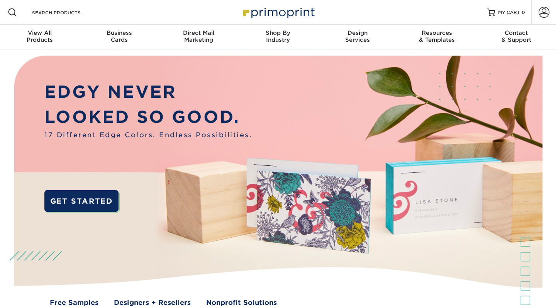 The image size is (556, 308). I want to click on div: & Templates, so click(437, 36).